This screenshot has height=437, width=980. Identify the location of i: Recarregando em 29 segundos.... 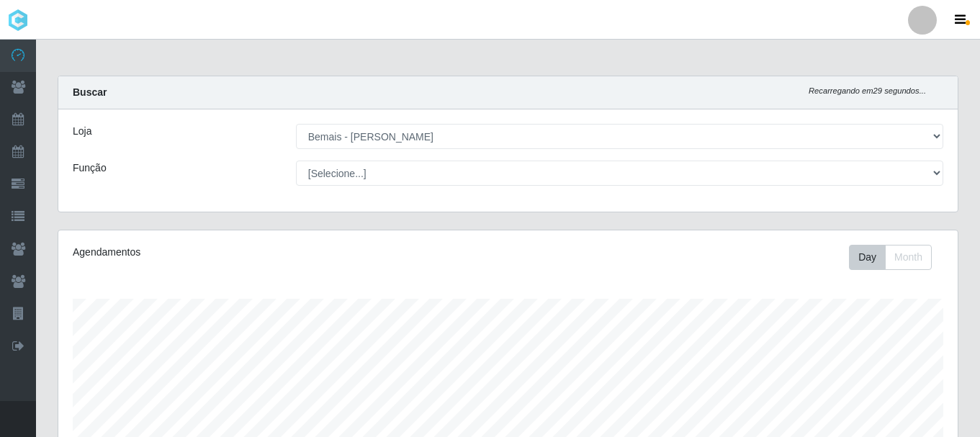
(867, 90).